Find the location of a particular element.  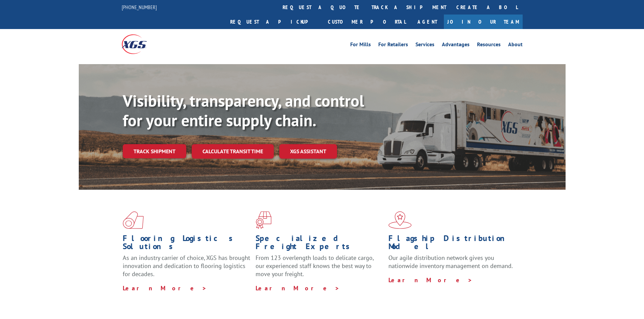

img: xgs-icon-total-supply-chain-intelligence-red is located at coordinates (133, 220).